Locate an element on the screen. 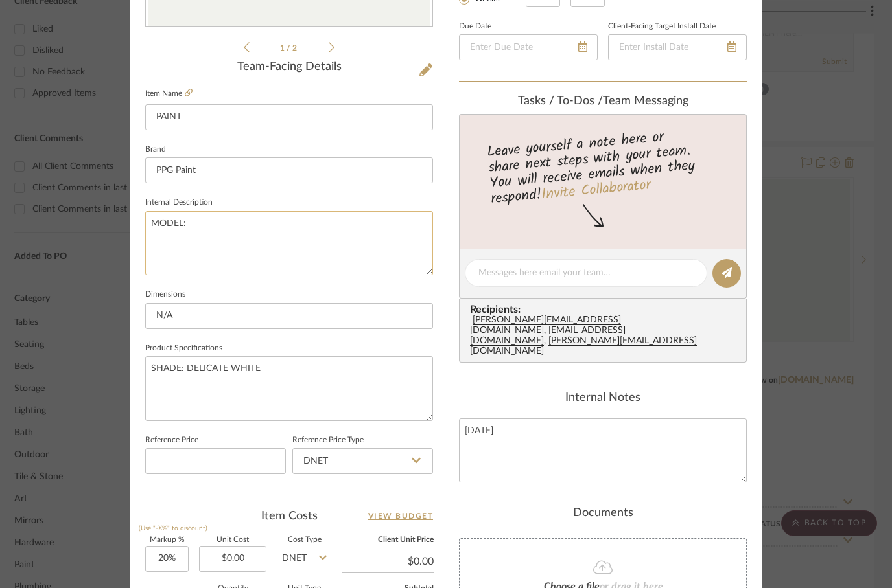 This screenshot has width=892, height=588. div: Team-Facing Details is located at coordinates (289, 68).